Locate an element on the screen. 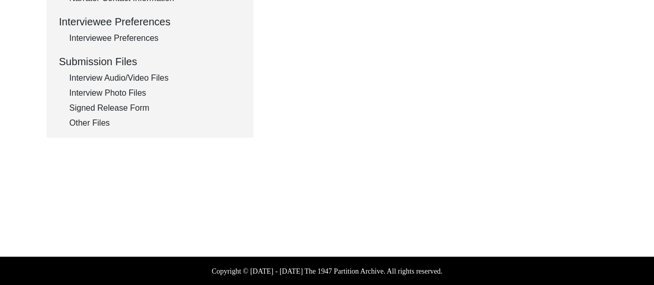 This screenshot has height=285, width=654. div: Interview Photo Files is located at coordinates (155, 93).